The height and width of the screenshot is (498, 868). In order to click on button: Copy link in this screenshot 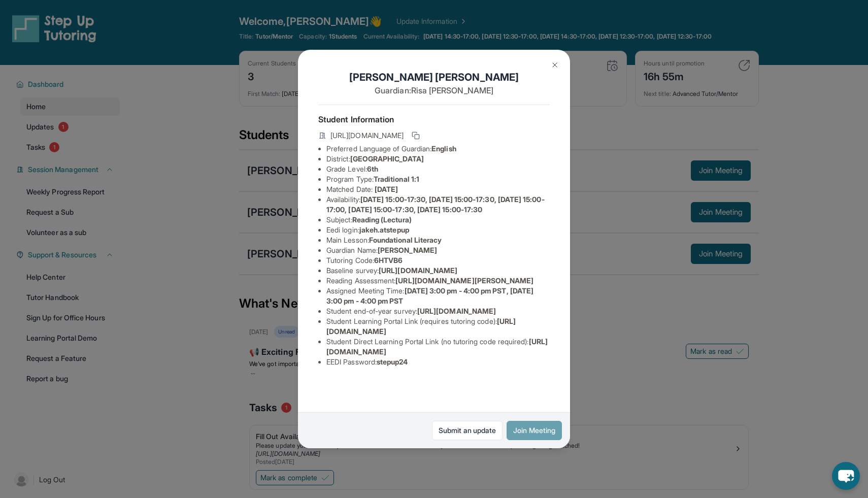, I will do `click(415, 136)`.